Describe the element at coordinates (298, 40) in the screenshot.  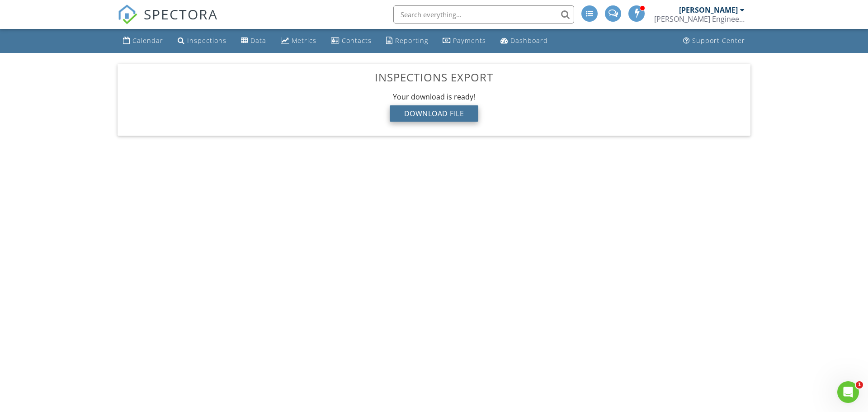
I see `a: Metrics` at that location.